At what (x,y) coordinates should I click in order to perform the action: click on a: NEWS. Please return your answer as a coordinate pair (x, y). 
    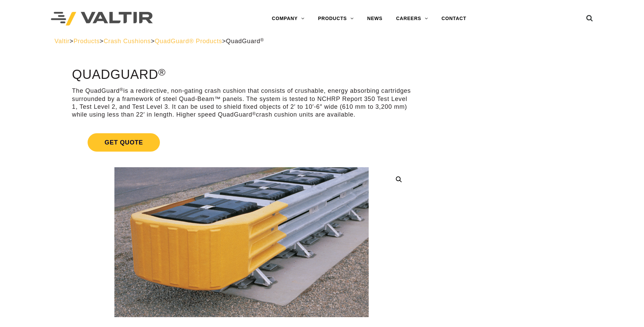
    Looking at the image, I should click on (375, 19).